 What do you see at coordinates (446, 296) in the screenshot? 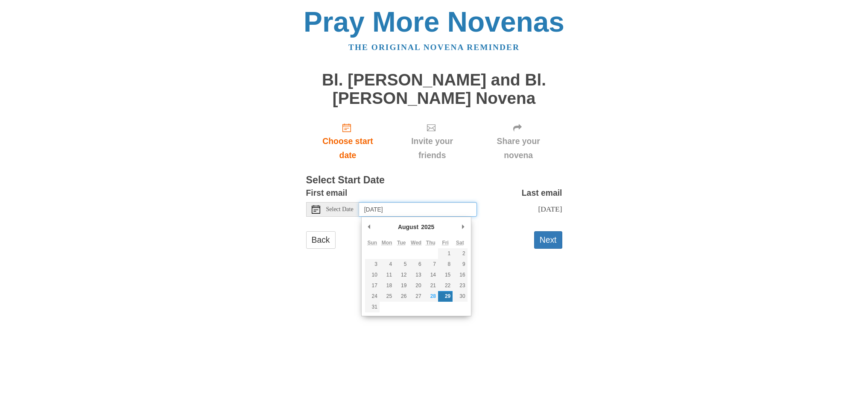
I see `button: 29` at bounding box center [446, 296].